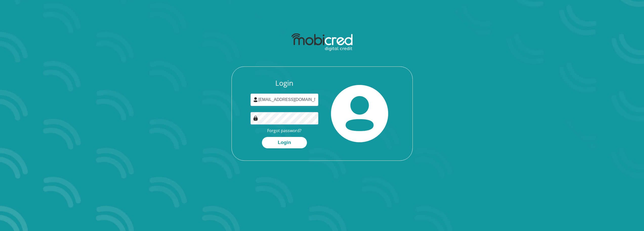 This screenshot has width=644, height=231. Describe the element at coordinates (284, 83) in the screenshot. I see `h3: Login` at that location.